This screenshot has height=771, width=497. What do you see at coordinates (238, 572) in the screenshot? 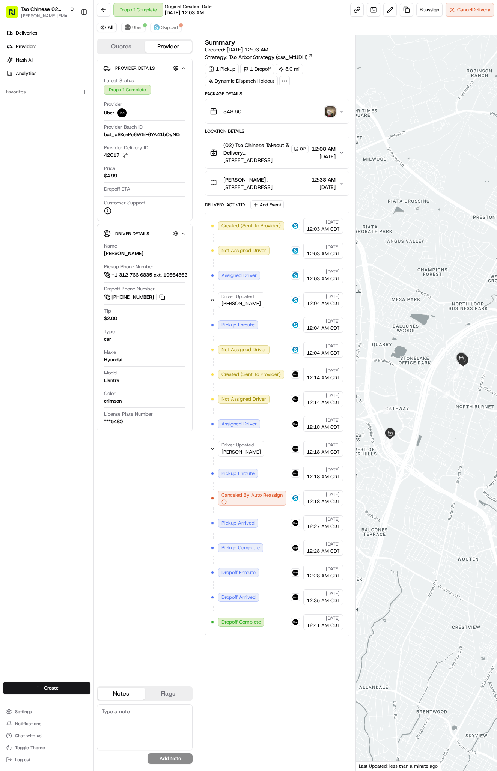
I see `span: Dropoff Enroute` at bounding box center [238, 572].